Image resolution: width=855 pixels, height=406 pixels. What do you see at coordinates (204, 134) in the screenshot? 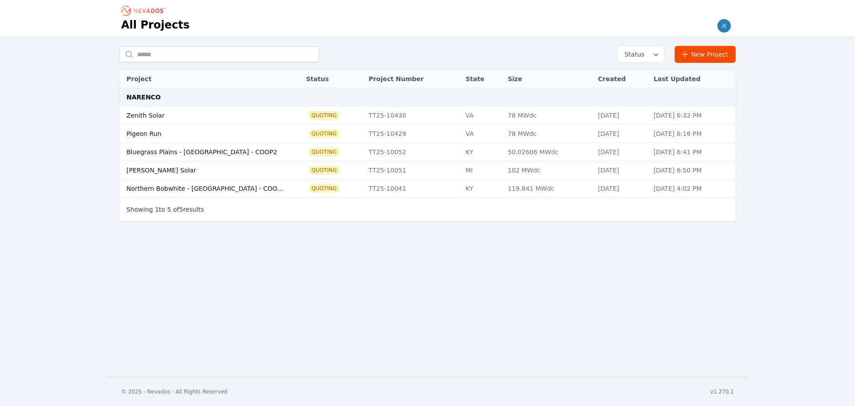
I see `td: Pigeon Run` at bounding box center [204, 134].